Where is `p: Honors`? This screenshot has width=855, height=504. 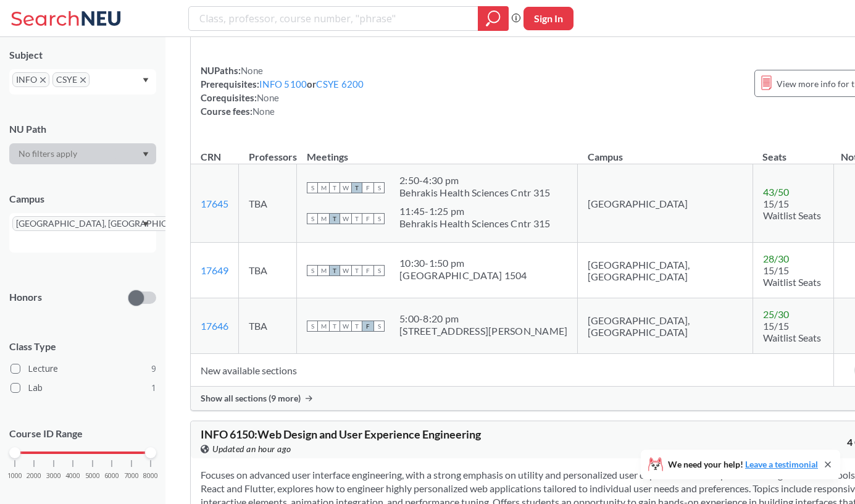 p: Honors is located at coordinates (25, 297).